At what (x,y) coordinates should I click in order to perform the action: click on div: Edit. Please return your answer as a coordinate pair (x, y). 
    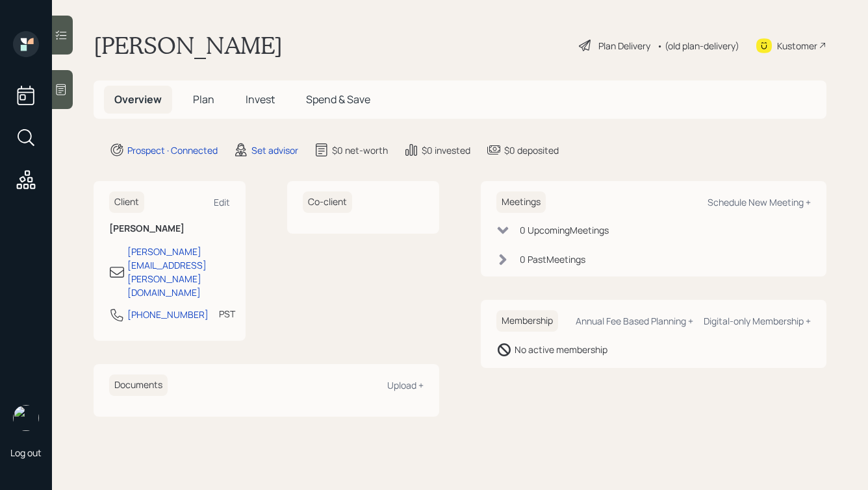
    Looking at the image, I should click on (222, 202).